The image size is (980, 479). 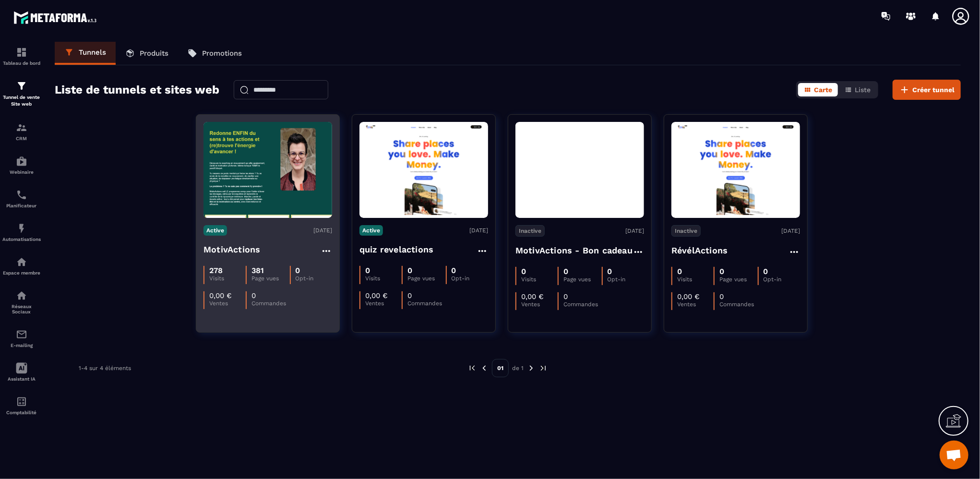 I want to click on a: formationformationCRM, so click(x=21, y=131).